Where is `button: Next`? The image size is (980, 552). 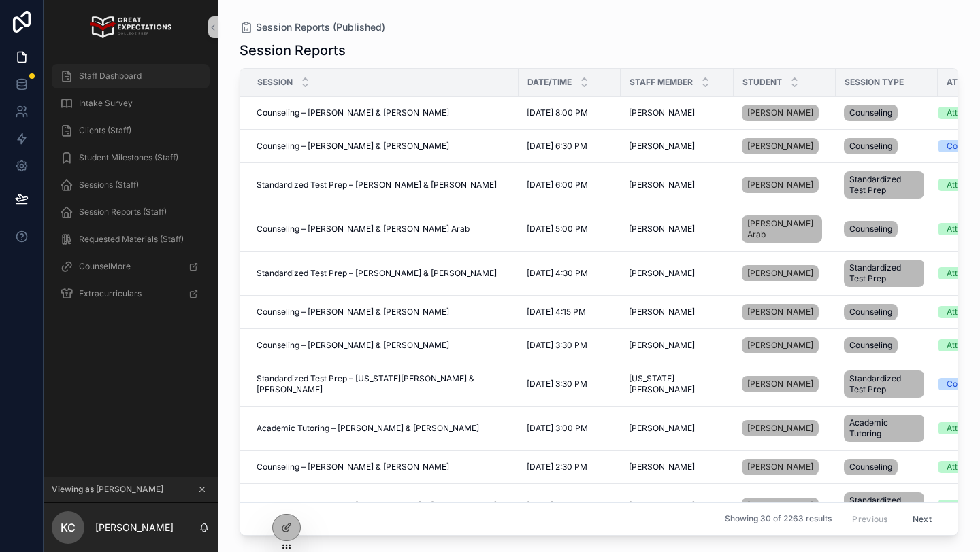 button: Next is located at coordinates (922, 519).